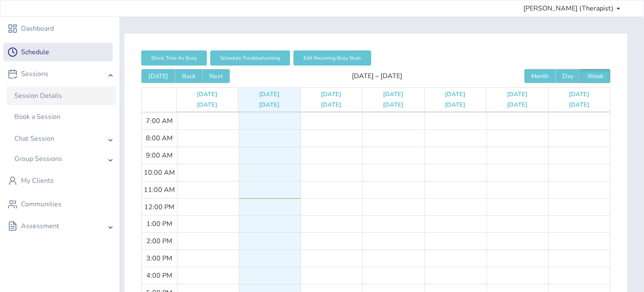 Image resolution: width=644 pixels, height=292 pixels. What do you see at coordinates (35, 52) in the screenshot?
I see `div: Schedule` at bounding box center [35, 52].